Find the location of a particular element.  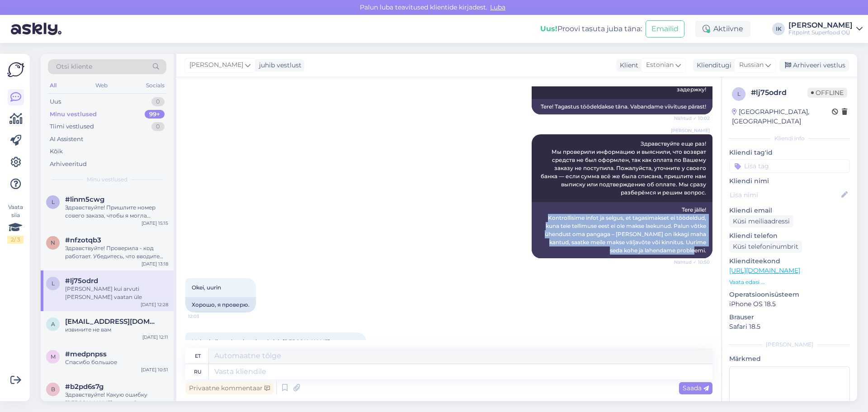

div: Minu vestlused is located at coordinates (73, 115).